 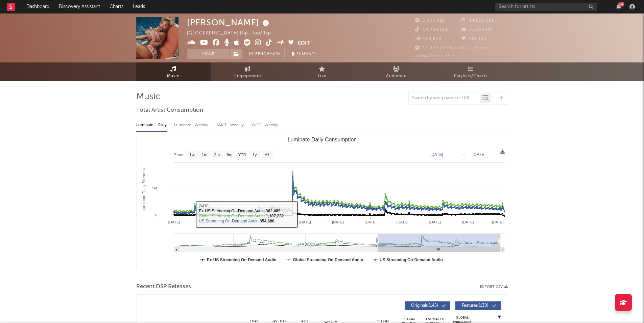 What do you see at coordinates (494, 287) in the screenshot?
I see `button: Export CSV` at bounding box center [494, 287].